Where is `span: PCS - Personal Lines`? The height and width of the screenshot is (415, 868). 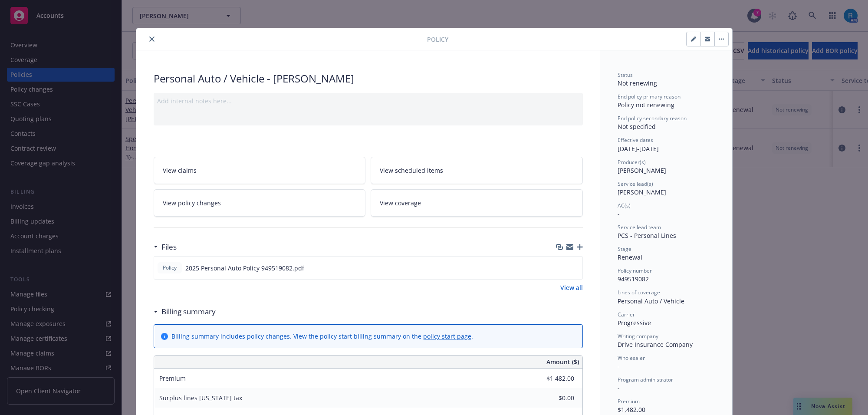
span: PCS - Personal Lines is located at coordinates (647, 235).